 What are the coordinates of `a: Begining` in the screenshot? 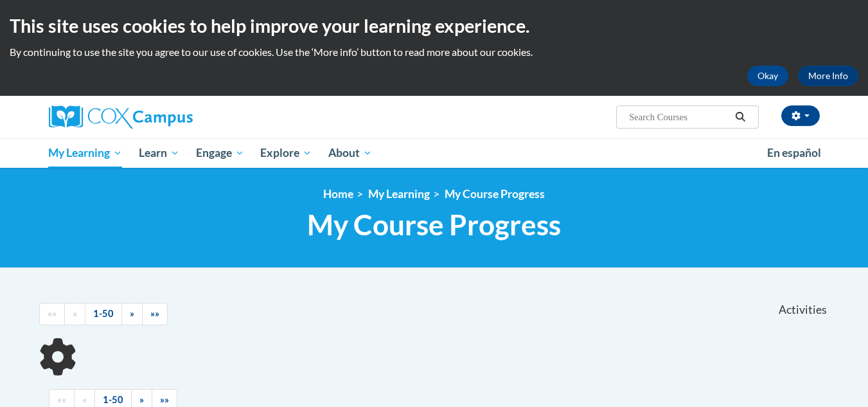 It's located at (52, 314).